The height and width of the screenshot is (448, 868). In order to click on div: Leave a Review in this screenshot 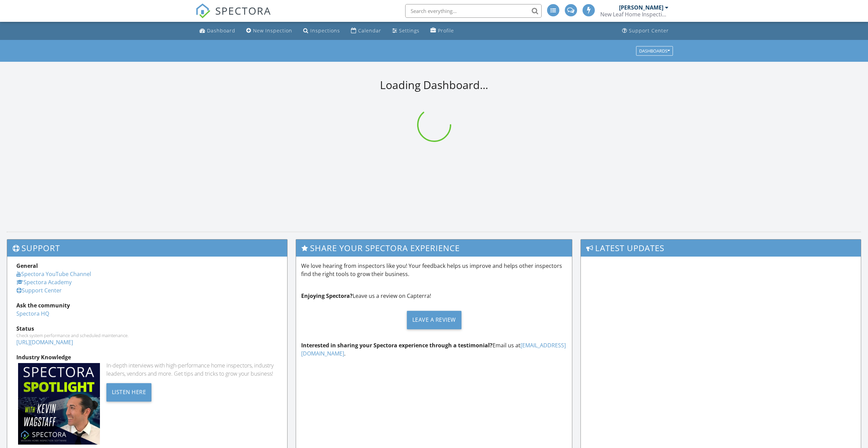, I will do `click(434, 320)`.